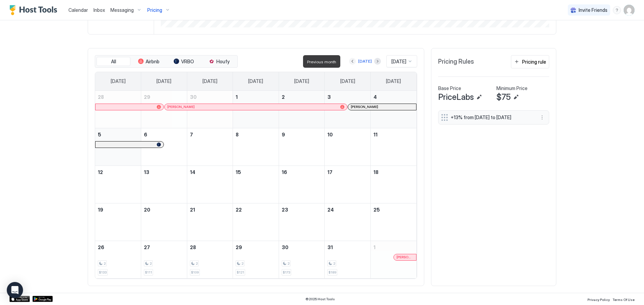  What do you see at coordinates (256, 146) in the screenshot?
I see `td: October 8, 2025` at bounding box center [256, 146].